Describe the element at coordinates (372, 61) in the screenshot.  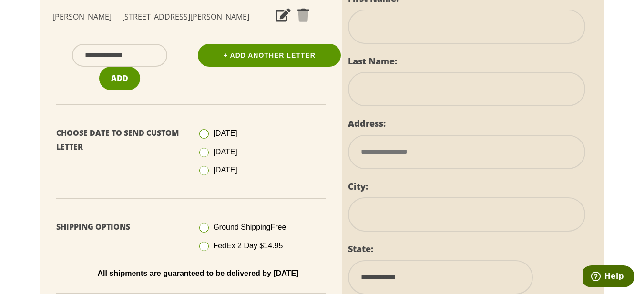
I see `label: Last Name:` at that location.